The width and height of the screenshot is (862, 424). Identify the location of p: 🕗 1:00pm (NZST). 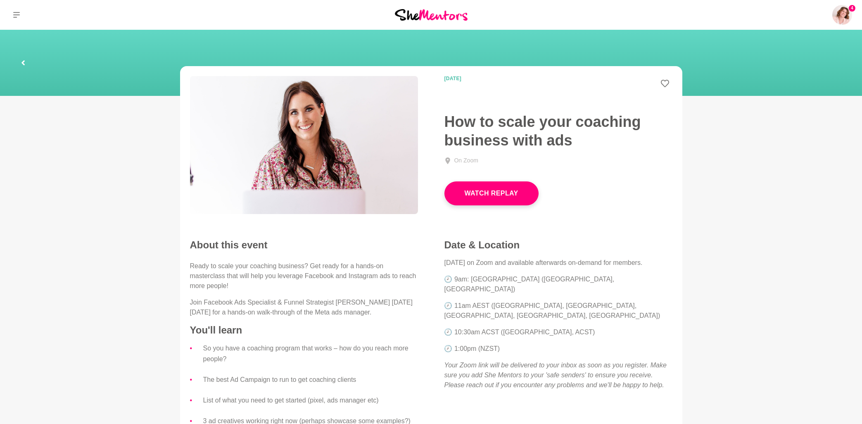
(559, 349).